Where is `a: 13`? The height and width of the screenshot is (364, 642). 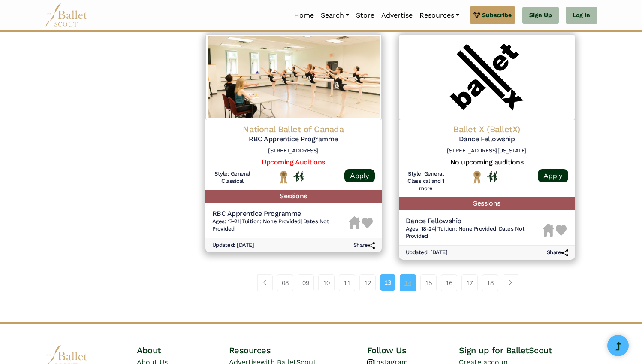
a: 13 is located at coordinates (388, 282).